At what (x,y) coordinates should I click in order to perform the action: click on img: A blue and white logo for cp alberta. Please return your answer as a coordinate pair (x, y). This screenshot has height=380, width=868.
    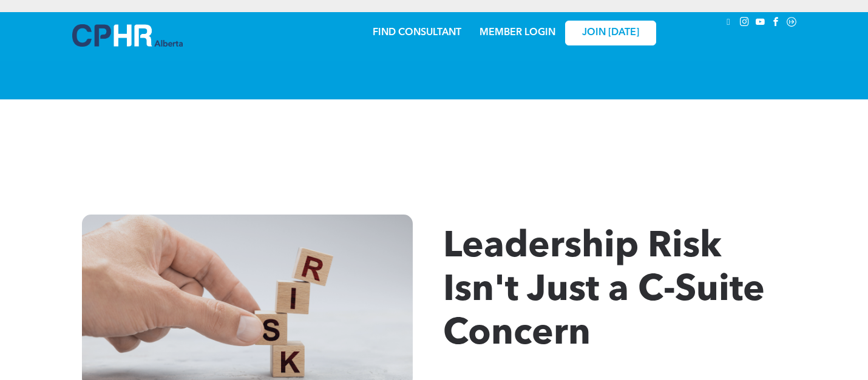
    Looking at the image, I should click on (127, 35).